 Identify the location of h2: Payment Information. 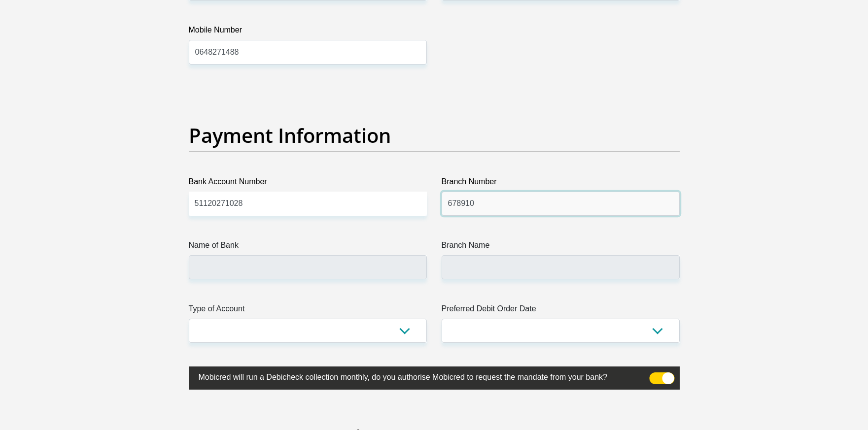
(434, 136).